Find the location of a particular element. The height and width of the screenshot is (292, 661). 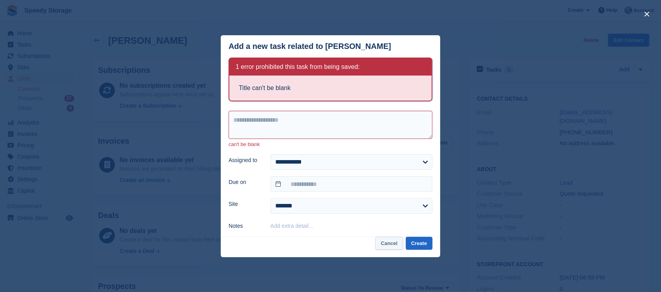

label: Site is located at coordinates (245, 204).